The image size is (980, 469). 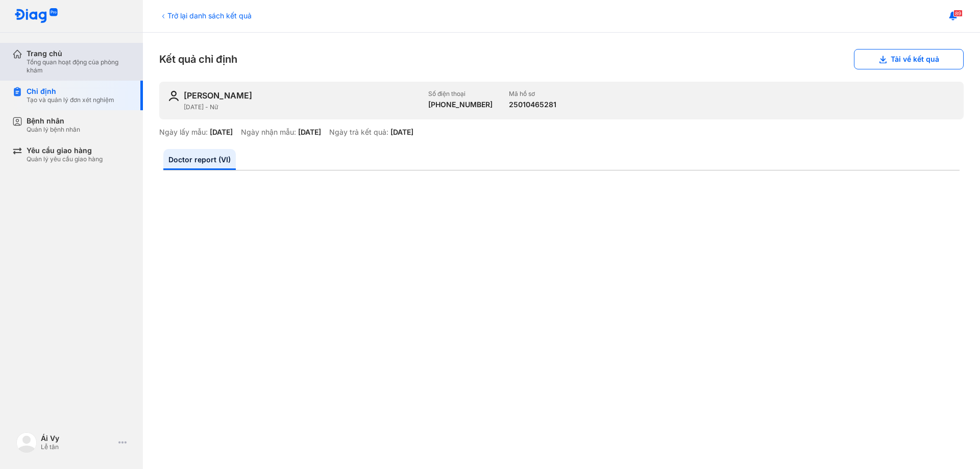 I want to click on div: Quản lý bệnh nhân, so click(x=53, y=129).